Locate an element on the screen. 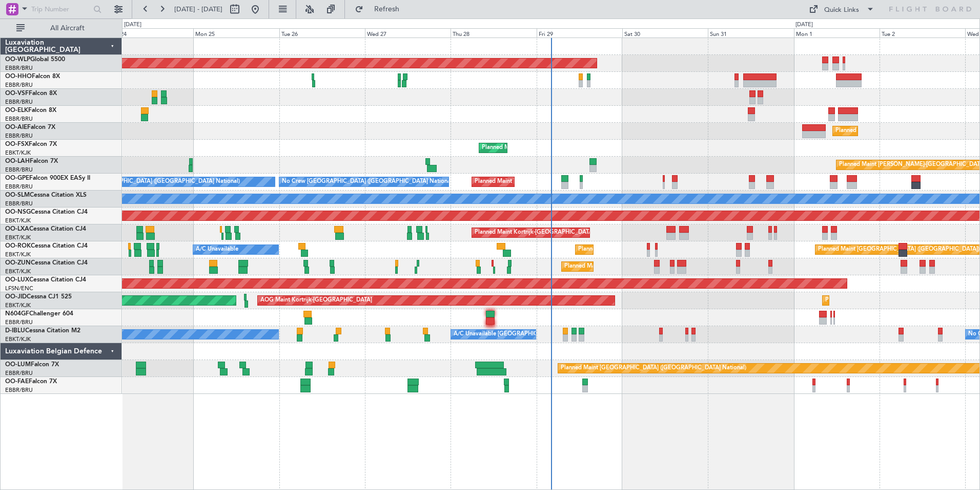  span: Refresh is located at coordinates (387, 9).